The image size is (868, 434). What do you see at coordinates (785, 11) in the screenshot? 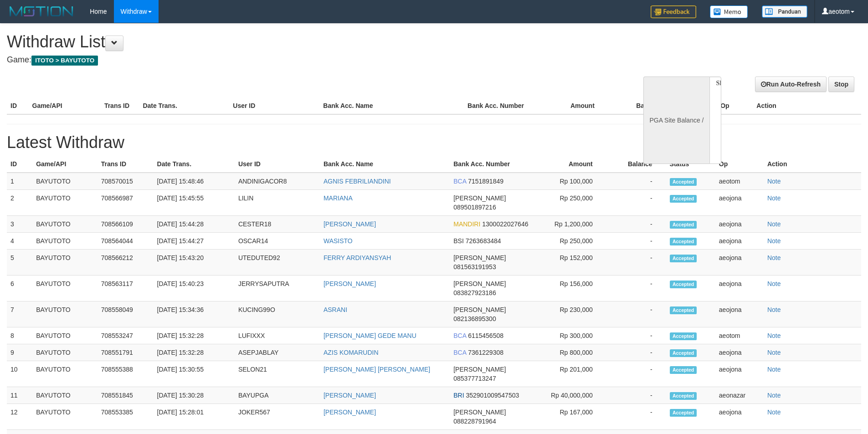
I see `img: panduan.png` at bounding box center [785, 11].